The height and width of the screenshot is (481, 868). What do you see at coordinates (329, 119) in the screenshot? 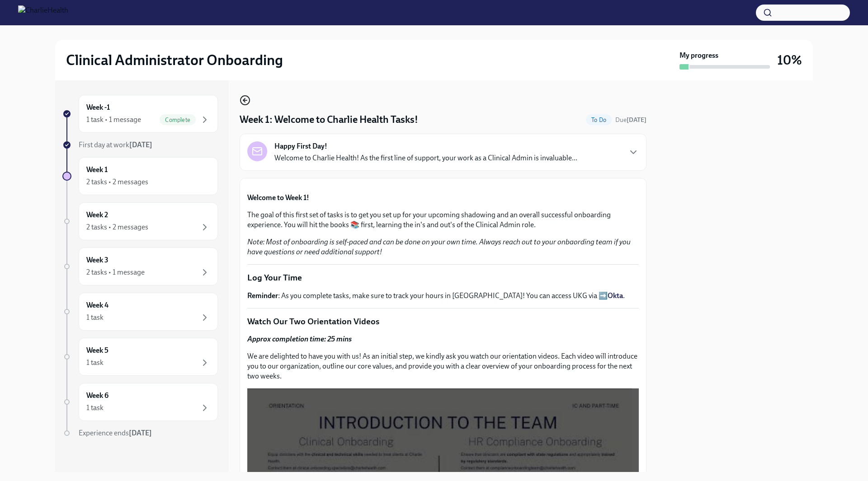
I see `h4: Week 1: Welcome to Charlie Health Tasks!` at bounding box center [329, 119].